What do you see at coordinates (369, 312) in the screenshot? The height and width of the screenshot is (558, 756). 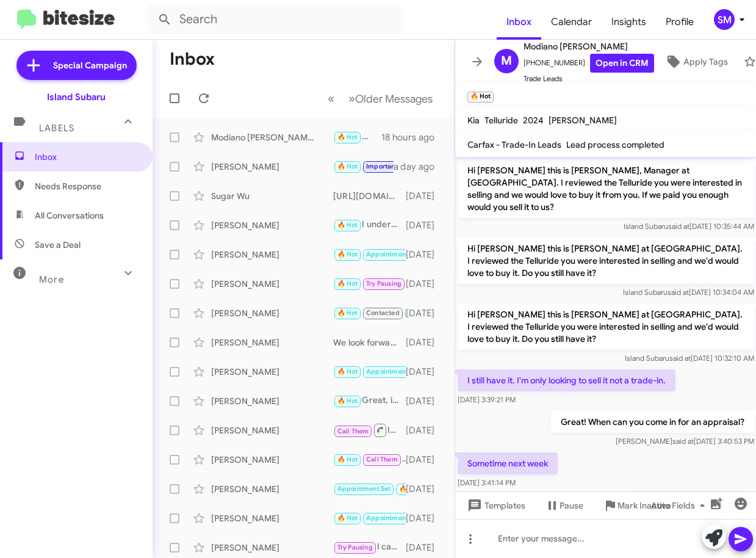 I see `div: Awe, thanks !!!!` at bounding box center [369, 312].